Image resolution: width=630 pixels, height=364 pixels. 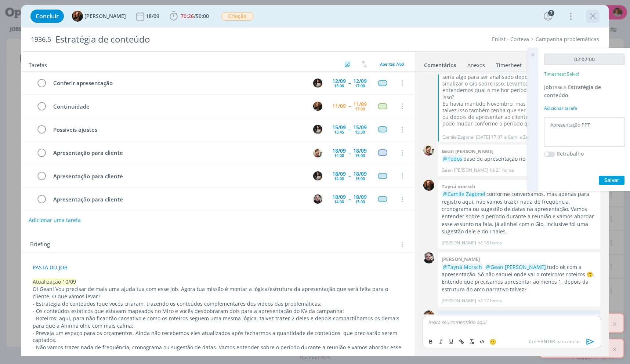 I want to click on p: Eu havia mantido Novembro, mas com os novos conteúdos, talvez isso também tenha que ser revisado ..., so click(x=520, y=113).